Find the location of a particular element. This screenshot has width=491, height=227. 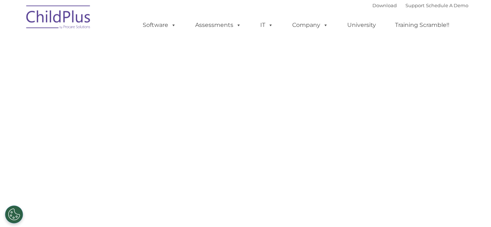

a: Download is located at coordinates (384, 5).